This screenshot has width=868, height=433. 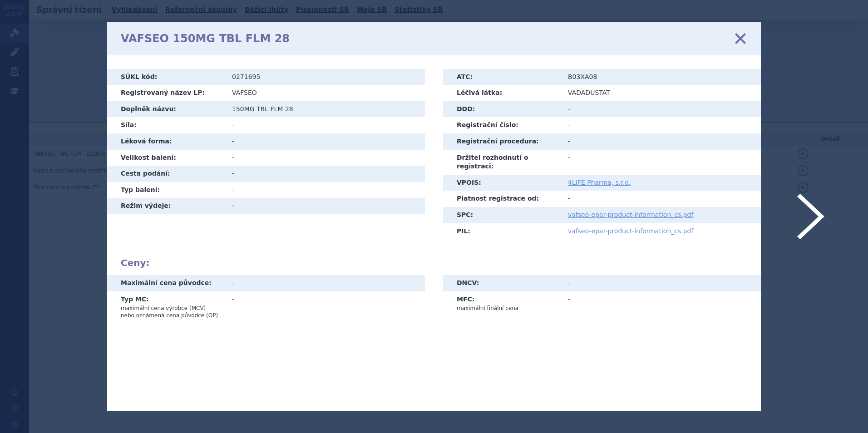 I want to click on th: Typ balení:, so click(x=166, y=190).